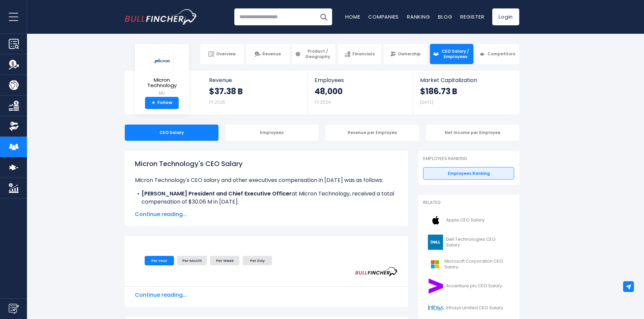 The image size is (644, 319). I want to click on span: Market Capitalization, so click(466, 80).